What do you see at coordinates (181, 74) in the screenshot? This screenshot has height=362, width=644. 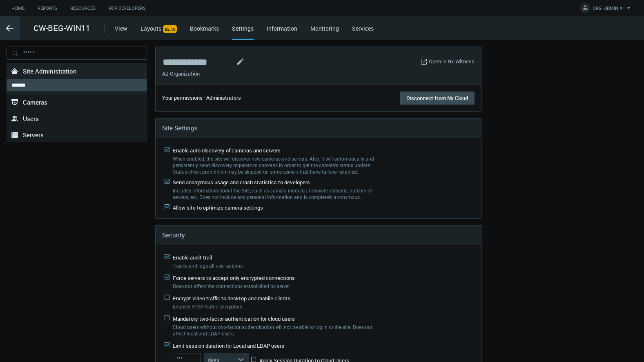 I see `span: AZ Organization` at bounding box center [181, 74].